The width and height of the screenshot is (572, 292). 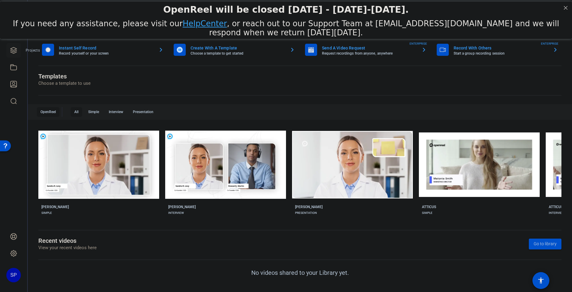 I want to click on div: PRESENTATION, so click(x=306, y=213).